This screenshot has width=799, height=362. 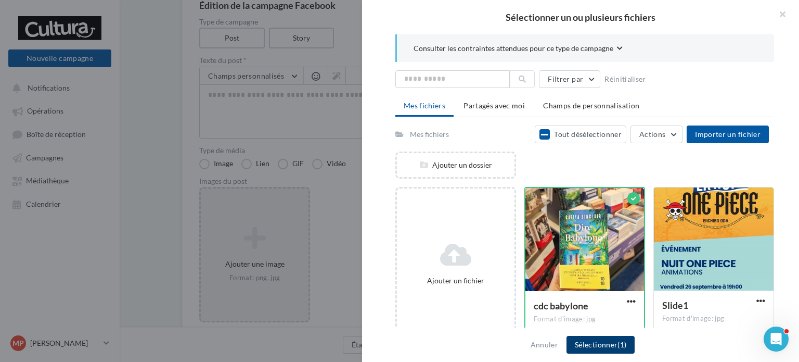 I want to click on span: Actions, so click(x=652, y=134).